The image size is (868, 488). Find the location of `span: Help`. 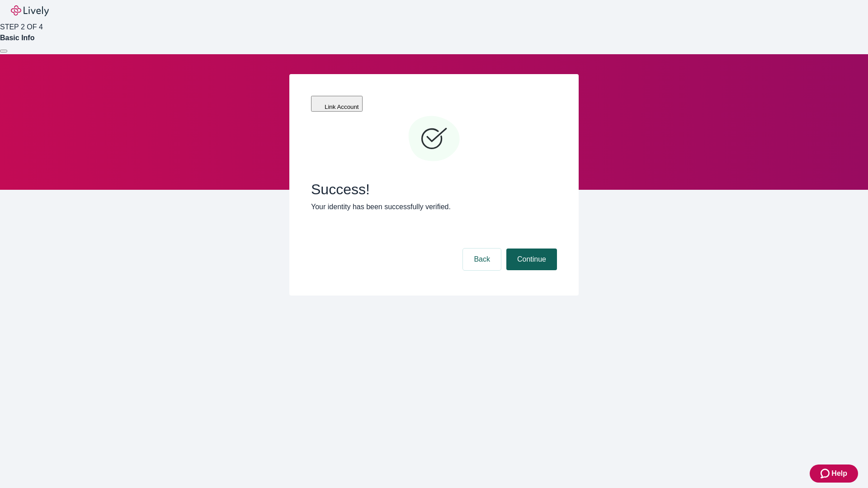

span: Help is located at coordinates (839, 474).